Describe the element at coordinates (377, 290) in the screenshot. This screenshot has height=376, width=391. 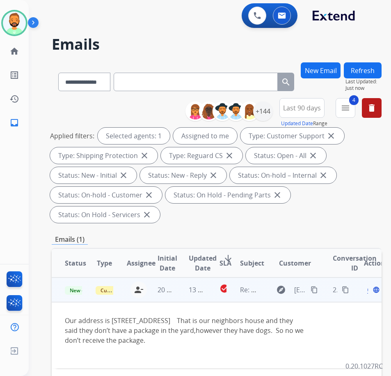
I see `mat-icon: language` at that location.